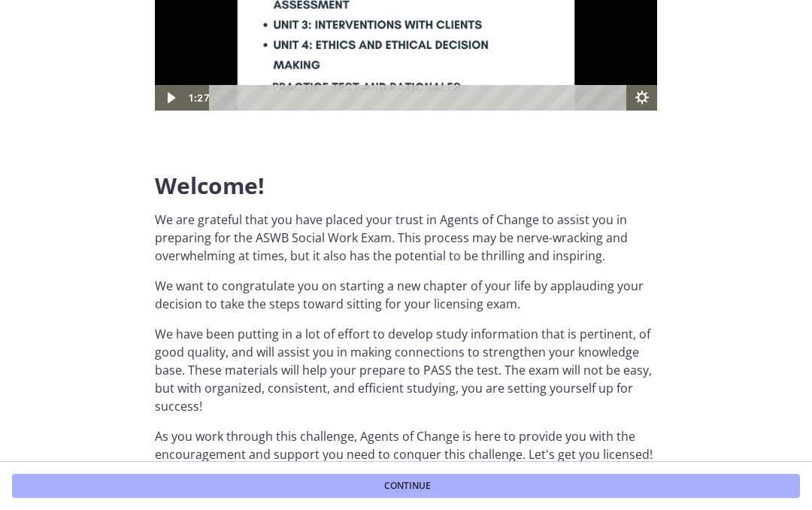  Describe the element at coordinates (265, 270) in the screenshot. I see `div: Playbar` at that location.